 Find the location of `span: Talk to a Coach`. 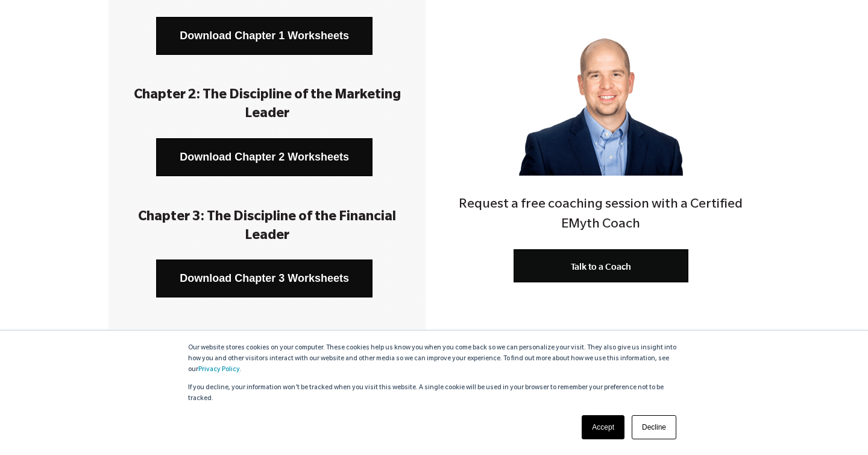

span: Talk to a Coach is located at coordinates (601, 267).